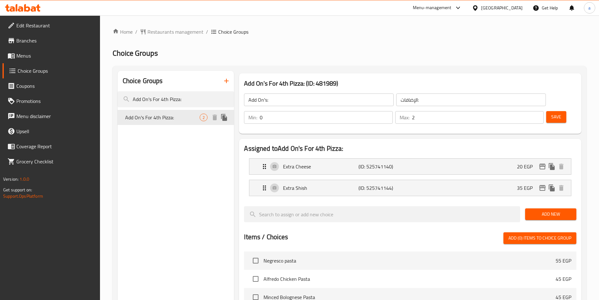 The height and width of the screenshot is (300, 599). What do you see at coordinates (350, 32) in the screenshot?
I see `nav: breadcrumb` at bounding box center [350, 32].